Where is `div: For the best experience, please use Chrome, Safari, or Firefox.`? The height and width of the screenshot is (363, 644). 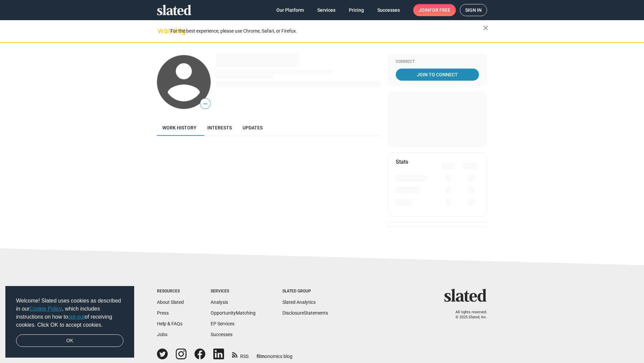
div: For the best experience, please use Chrome, Safari, or Firefox. is located at coordinates (327, 31).